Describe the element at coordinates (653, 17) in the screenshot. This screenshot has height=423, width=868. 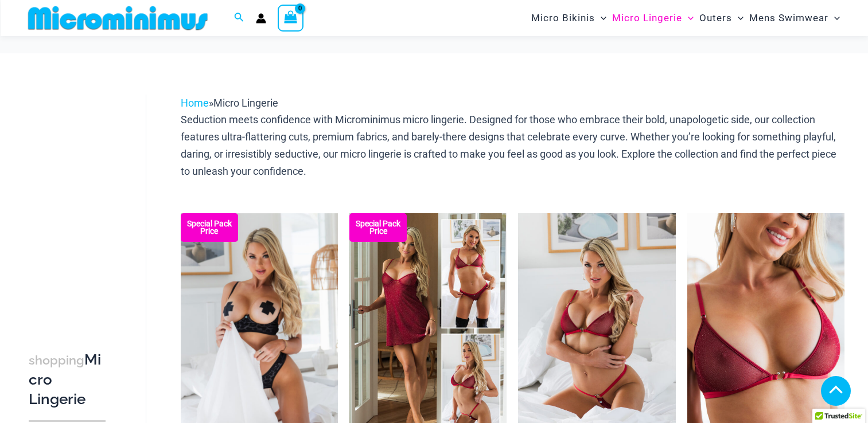
I see `a: Micro LingerieMenu ToggleMenu Toggle` at that location.